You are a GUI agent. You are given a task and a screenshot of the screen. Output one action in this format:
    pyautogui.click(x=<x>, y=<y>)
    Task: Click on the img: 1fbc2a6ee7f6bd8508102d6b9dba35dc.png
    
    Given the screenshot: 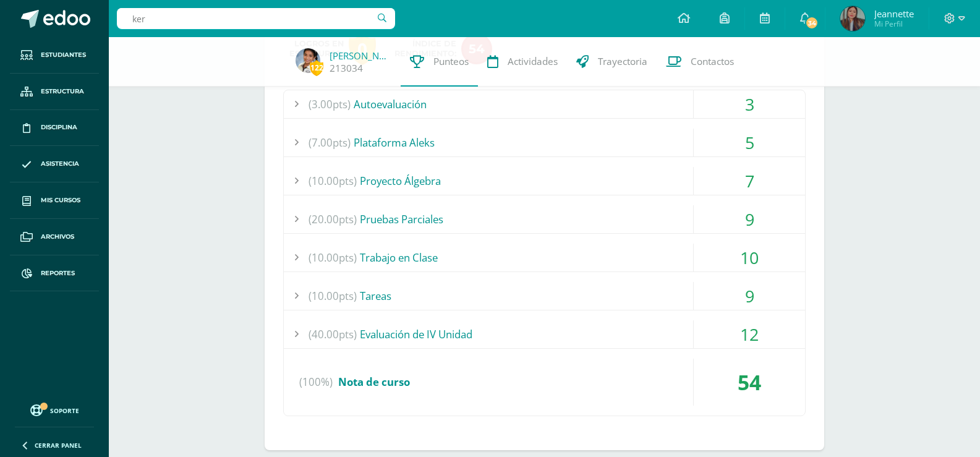 What is the action you would take?
    pyautogui.click(x=308, y=60)
    